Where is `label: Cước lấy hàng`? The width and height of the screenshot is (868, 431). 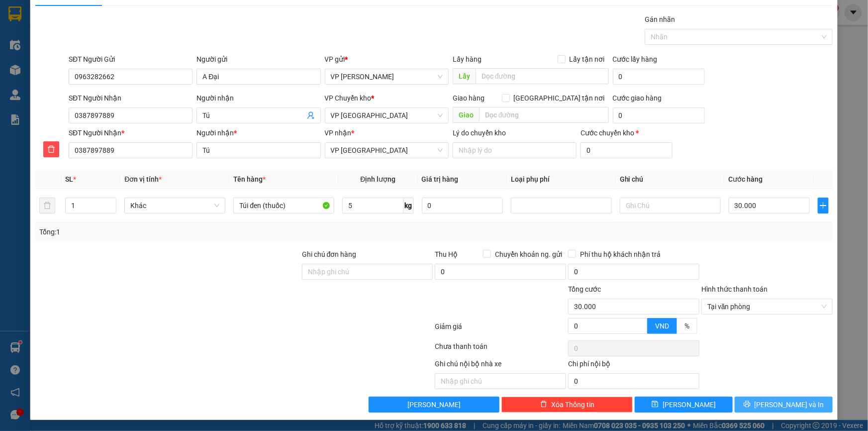
label: Cước lấy hàng is located at coordinates (635, 59).